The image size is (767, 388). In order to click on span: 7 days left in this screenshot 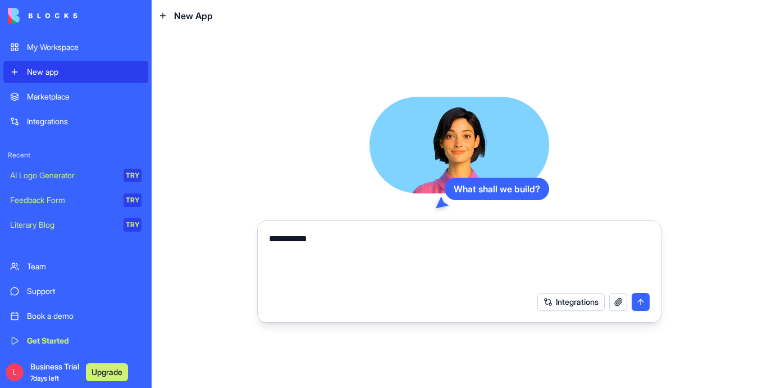, I will do `click(44, 377)`.